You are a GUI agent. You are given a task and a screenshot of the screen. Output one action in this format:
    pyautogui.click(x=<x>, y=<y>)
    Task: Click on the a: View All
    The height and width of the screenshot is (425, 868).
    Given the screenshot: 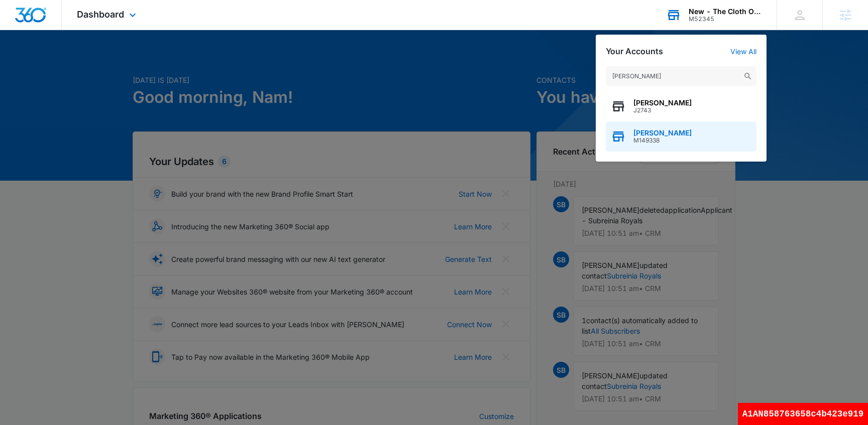 What is the action you would take?
    pyautogui.click(x=743, y=51)
    